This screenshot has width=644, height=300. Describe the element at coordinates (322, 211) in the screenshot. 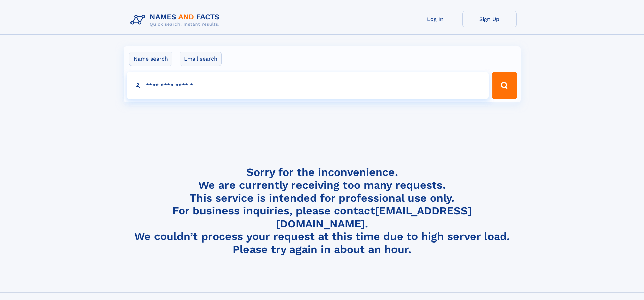

I see `h4: Sorry for the inconvenience. We are currently receiving too many requests. This service is intend...` at that location.